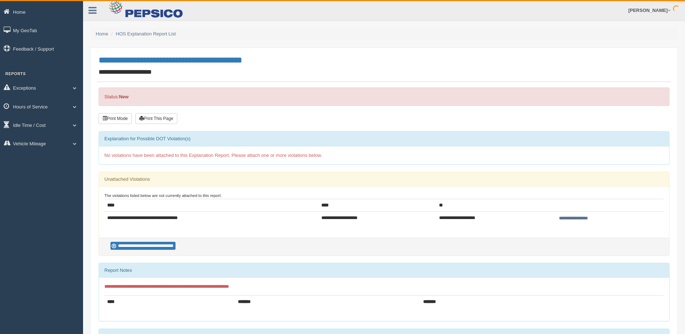 The height and width of the screenshot is (334, 685). I want to click on button: Print Mode, so click(115, 118).